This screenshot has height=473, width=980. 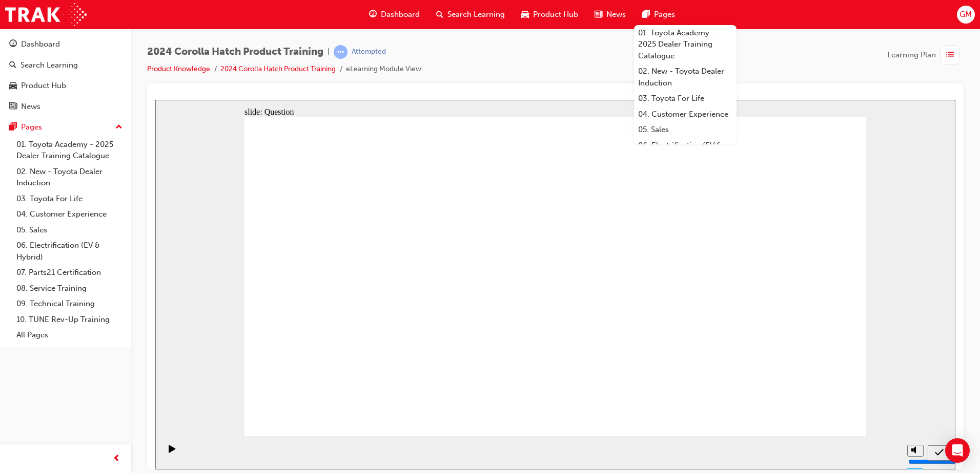 What do you see at coordinates (45, 15) in the screenshot?
I see `img: Trak` at bounding box center [45, 15].